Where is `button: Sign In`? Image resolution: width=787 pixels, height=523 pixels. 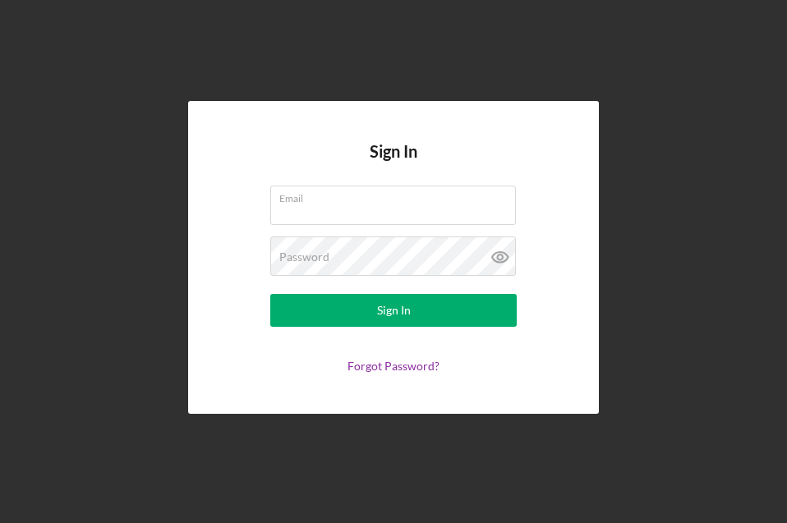
button: Sign In is located at coordinates (393, 311).